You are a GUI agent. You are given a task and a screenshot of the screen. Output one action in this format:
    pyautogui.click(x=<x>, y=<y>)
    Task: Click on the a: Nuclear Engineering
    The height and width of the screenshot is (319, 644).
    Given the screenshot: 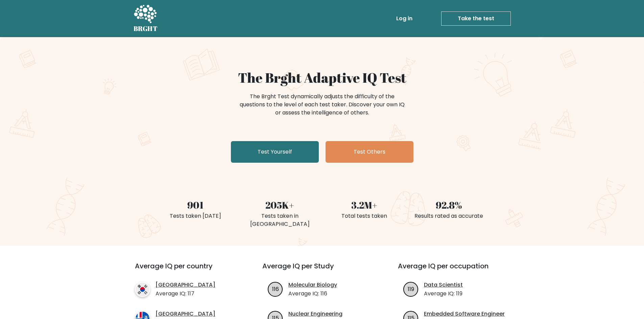 What is the action you would take?
    pyautogui.click(x=316, y=314)
    